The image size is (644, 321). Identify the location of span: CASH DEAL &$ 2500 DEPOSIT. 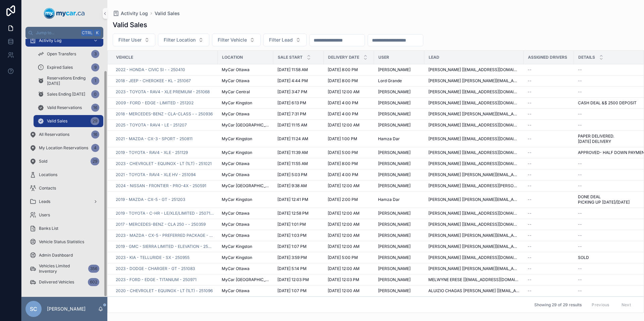
(607, 103).